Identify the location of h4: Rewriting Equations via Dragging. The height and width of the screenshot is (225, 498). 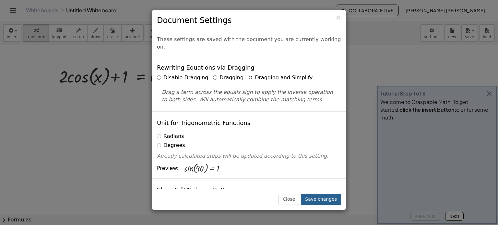
(205, 68).